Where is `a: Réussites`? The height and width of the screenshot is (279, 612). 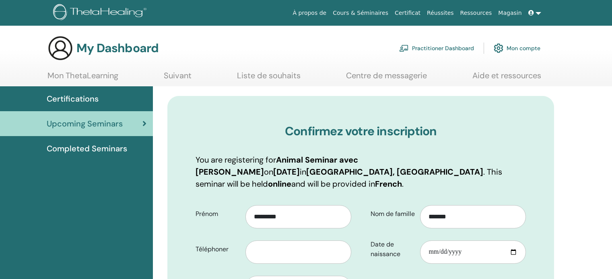
a: Réussites is located at coordinates (440, 13).